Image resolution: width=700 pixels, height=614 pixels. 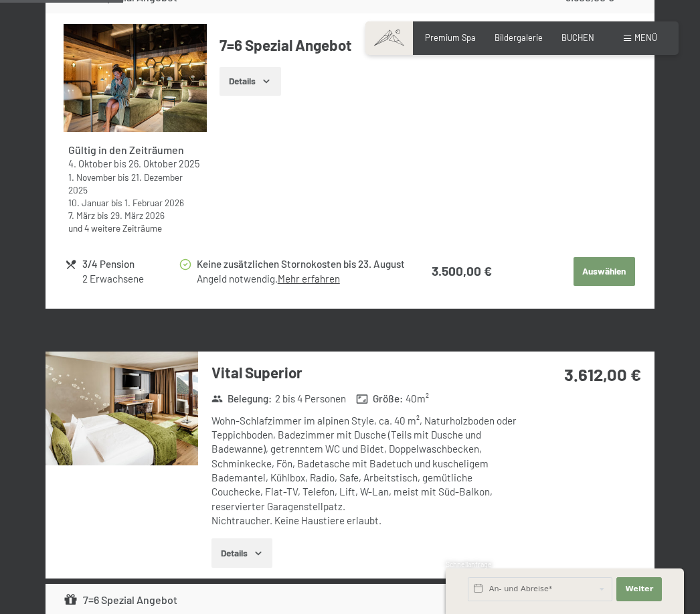 What do you see at coordinates (301, 264) in the screenshot?
I see `div: Keine zusätzlichen Stornokosten bis 23. August` at bounding box center [301, 264].